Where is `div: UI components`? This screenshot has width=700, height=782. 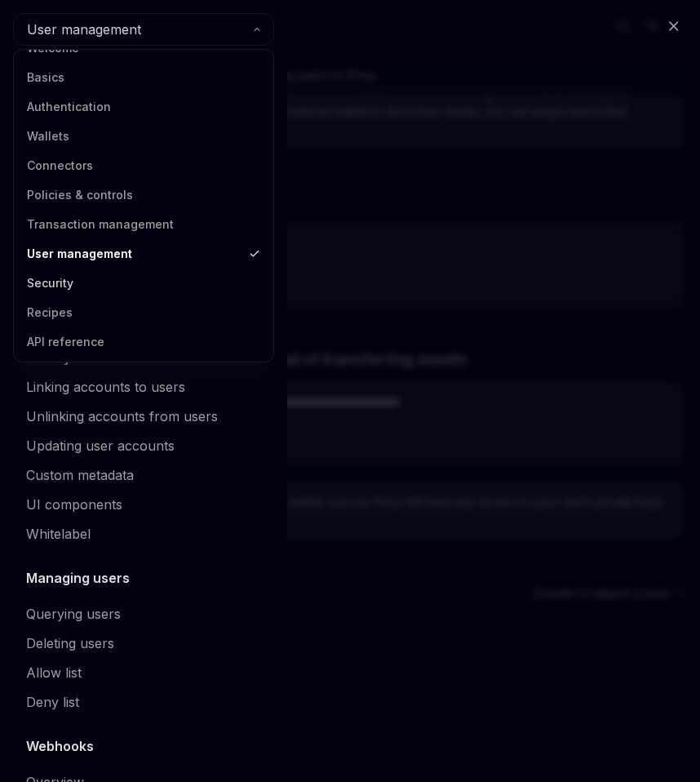
div: UI components is located at coordinates (74, 504).